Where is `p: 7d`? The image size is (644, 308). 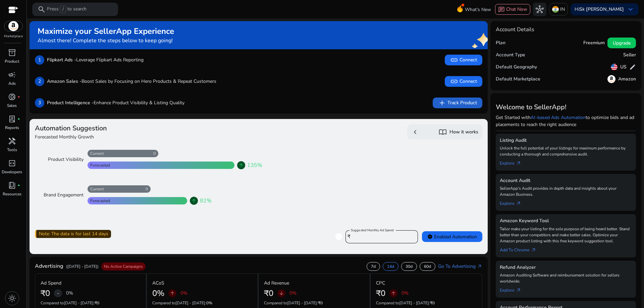
p: 7d is located at coordinates (373, 266).